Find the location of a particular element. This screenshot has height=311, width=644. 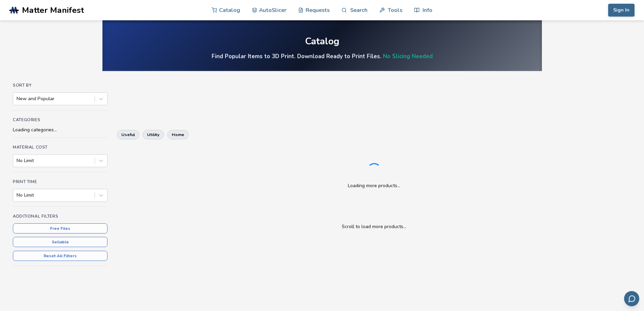

button: Reset All Filters is located at coordinates (60, 256).